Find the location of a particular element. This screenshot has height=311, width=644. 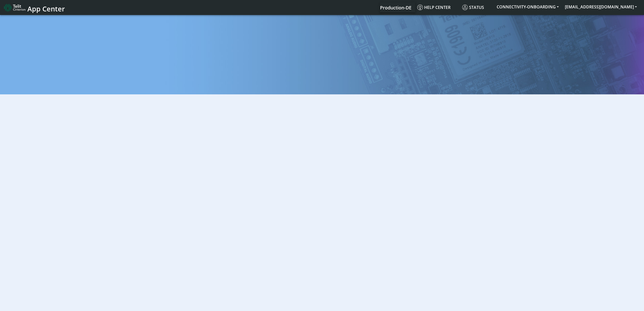

a: Your current platform instance is located at coordinates (396, 7).